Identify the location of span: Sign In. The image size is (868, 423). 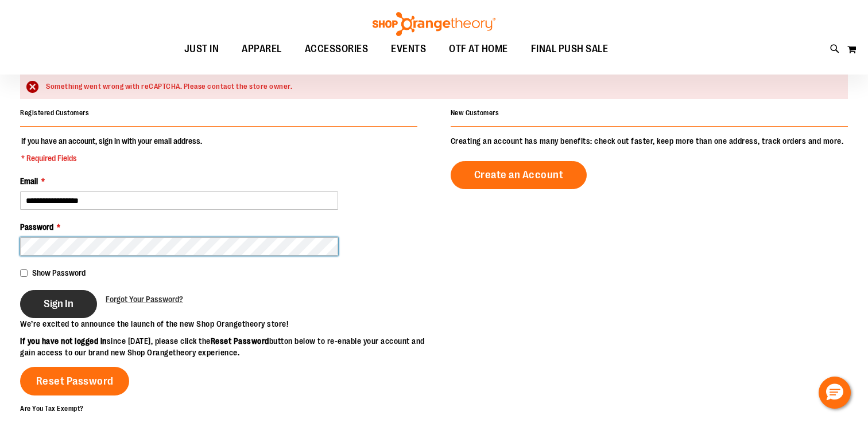
(58, 304).